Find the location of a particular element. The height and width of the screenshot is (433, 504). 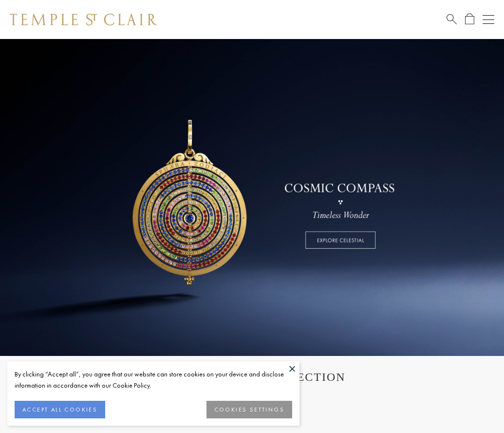

button: Open navigation is located at coordinates (489, 20).